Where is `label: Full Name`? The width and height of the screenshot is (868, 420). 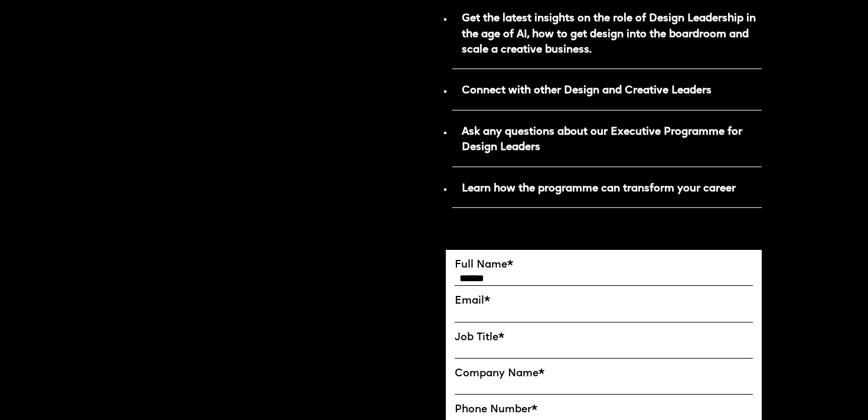
label: Full Name is located at coordinates (604, 265).